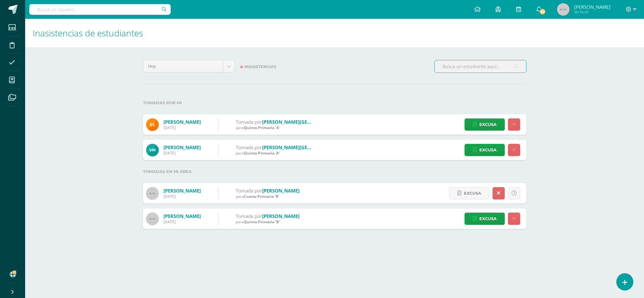 The width and height of the screenshot is (644, 298). I want to click on input: Busca un usuario..., so click(100, 9).